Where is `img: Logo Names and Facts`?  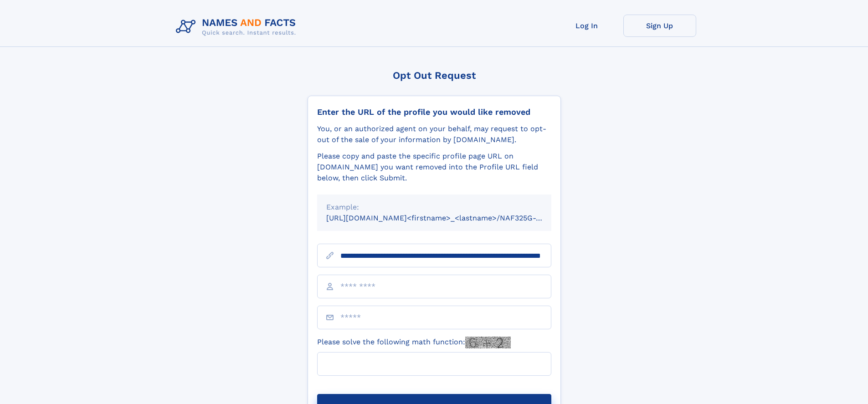 img: Logo Names and Facts is located at coordinates (238, 27).